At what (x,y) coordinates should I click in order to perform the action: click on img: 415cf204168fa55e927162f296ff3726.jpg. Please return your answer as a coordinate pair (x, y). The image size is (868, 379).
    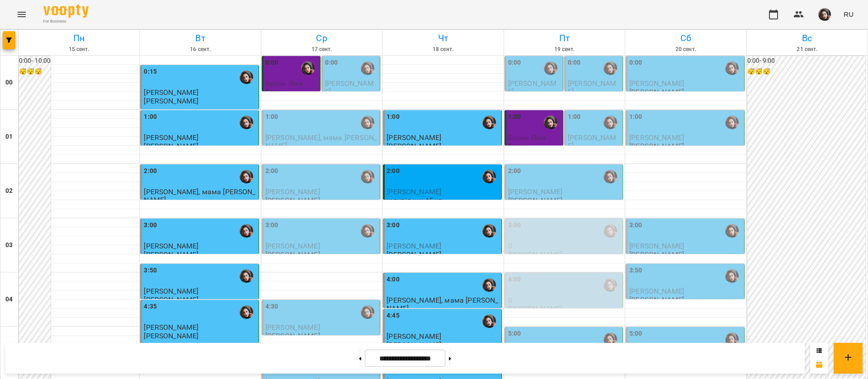
    Looking at the image, I should click on (824, 15).